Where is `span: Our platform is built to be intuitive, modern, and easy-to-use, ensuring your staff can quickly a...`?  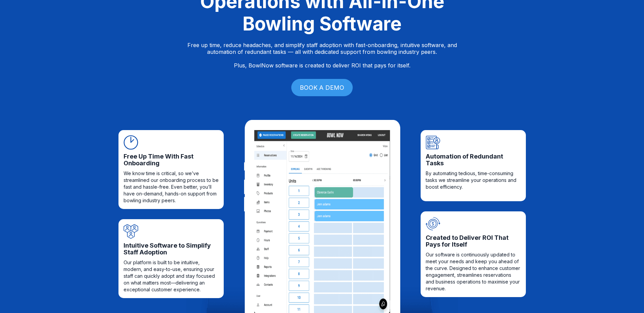
span: Our platform is built to be intuitive, modern, and easy-to-use, ensuring your staff can quickly a... is located at coordinates (171, 276).